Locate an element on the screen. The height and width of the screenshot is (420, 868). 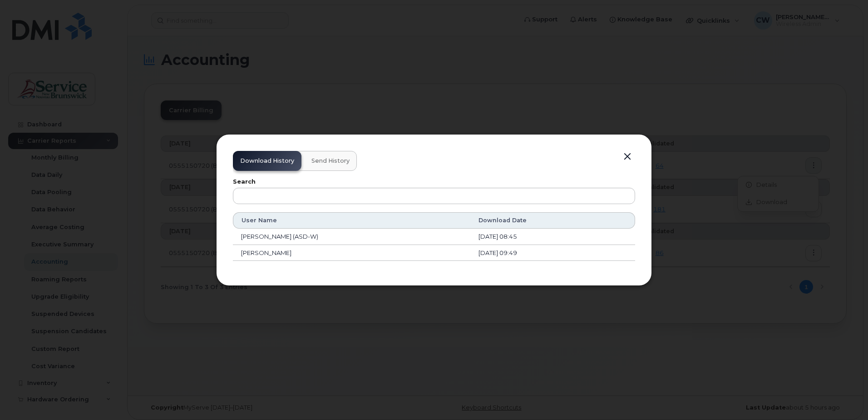
span: Send History is located at coordinates (331, 161).